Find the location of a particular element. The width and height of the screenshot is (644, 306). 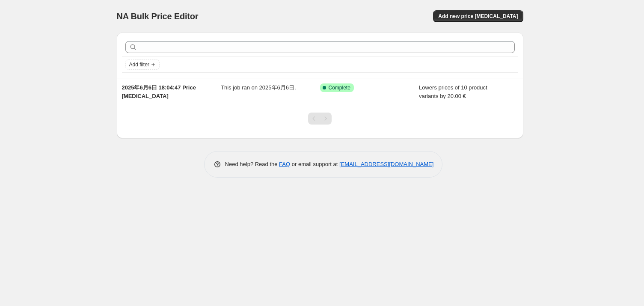

span: Need help? Read the is located at coordinates (252, 164).